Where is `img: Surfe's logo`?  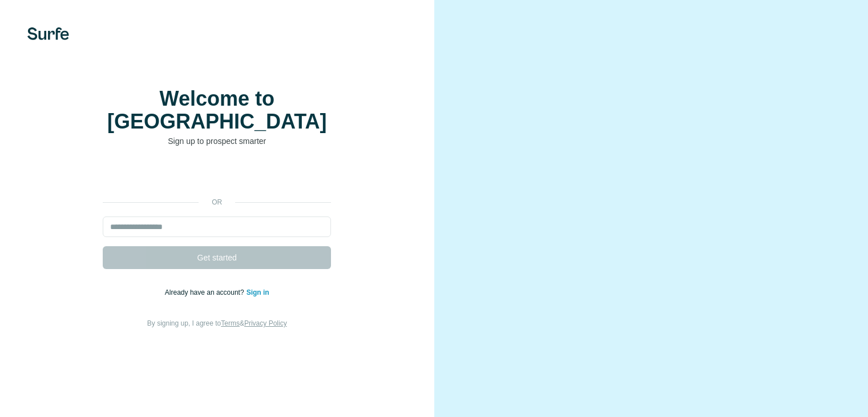
img: Surfe's logo is located at coordinates (48, 34).